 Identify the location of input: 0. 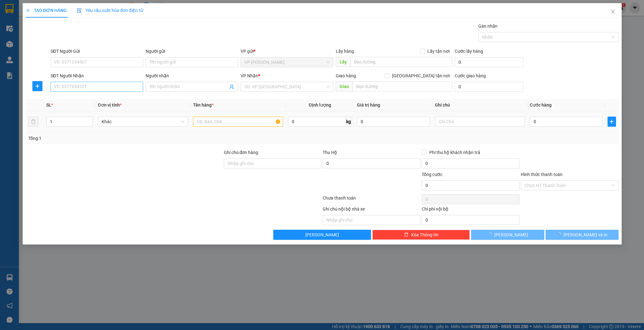
(393, 121).